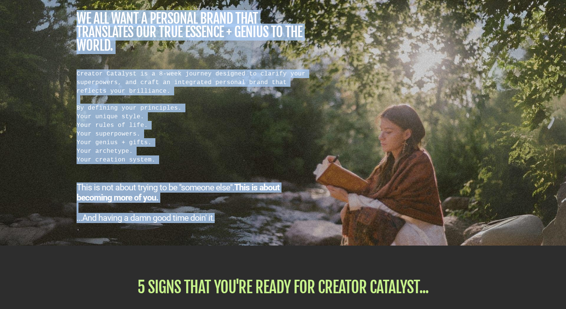 This screenshot has height=309, width=566. Describe the element at coordinates (193, 108) in the screenshot. I see `div: By defining your principles.` at that location.